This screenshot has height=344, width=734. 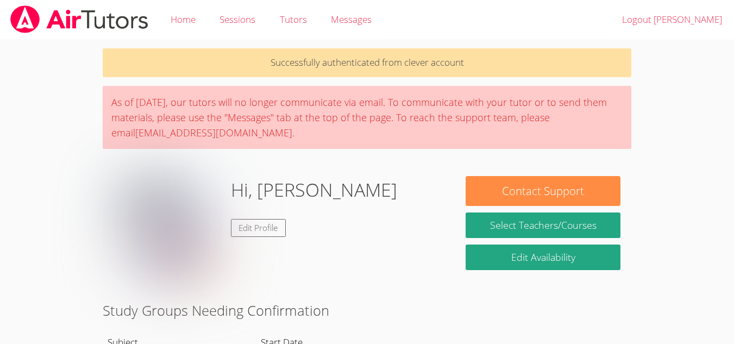 What do you see at coordinates (366, 62) in the screenshot?
I see `p: Successfully authenticated from clever account` at bounding box center [366, 62].